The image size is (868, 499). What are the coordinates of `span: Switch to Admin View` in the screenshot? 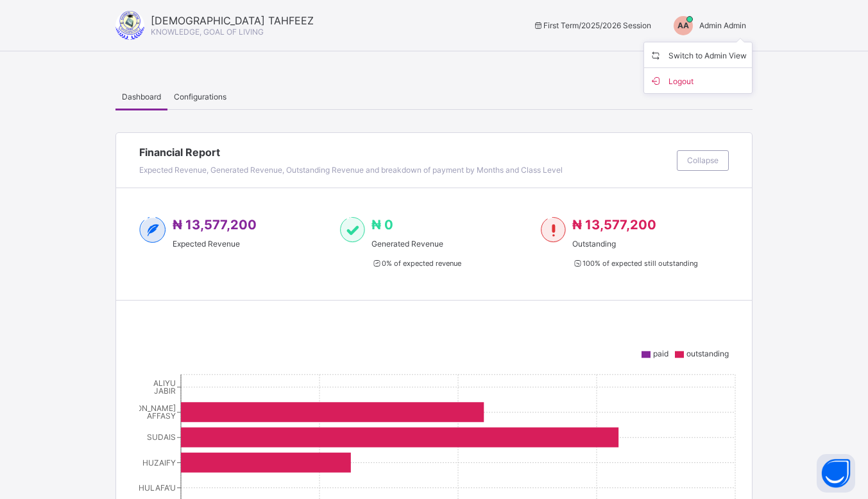 It's located at (698, 54).